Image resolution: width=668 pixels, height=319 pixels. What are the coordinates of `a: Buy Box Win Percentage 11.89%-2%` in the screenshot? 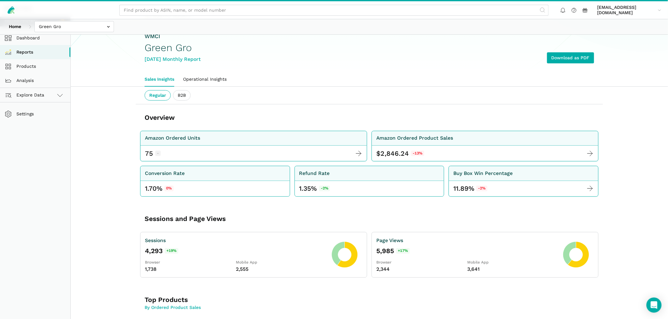 It's located at (523, 181).